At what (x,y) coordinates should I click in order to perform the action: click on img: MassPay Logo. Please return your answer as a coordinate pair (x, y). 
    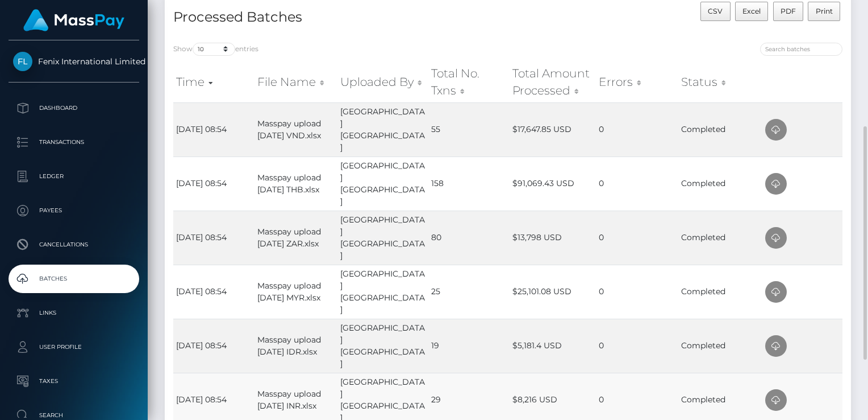
    Looking at the image, I should click on (74, 20).